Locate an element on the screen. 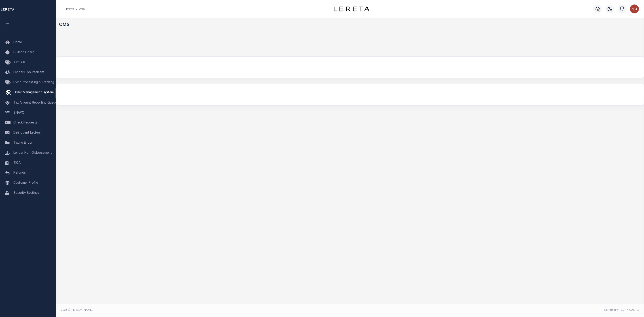 The width and height of the screenshot is (644, 317). span: Refunds is located at coordinates (19, 173).